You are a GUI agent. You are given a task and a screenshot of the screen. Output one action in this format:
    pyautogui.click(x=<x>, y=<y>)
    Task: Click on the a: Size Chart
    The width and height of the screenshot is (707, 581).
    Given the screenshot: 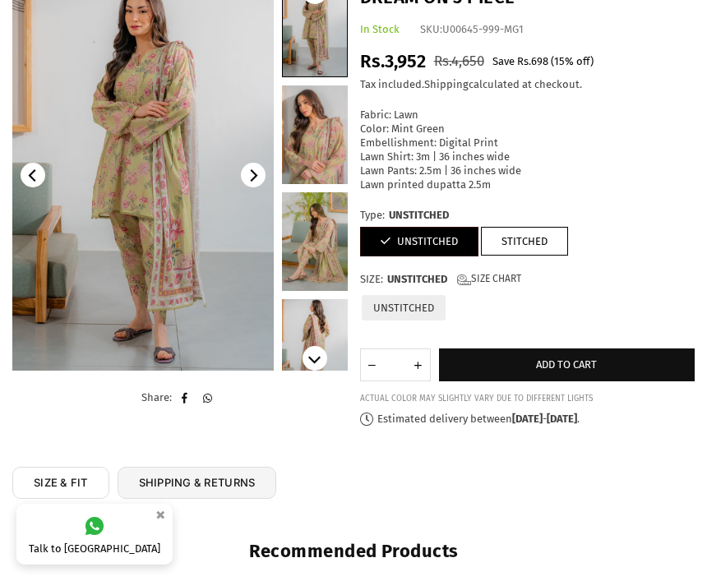 What is the action you would take?
    pyautogui.click(x=489, y=279)
    